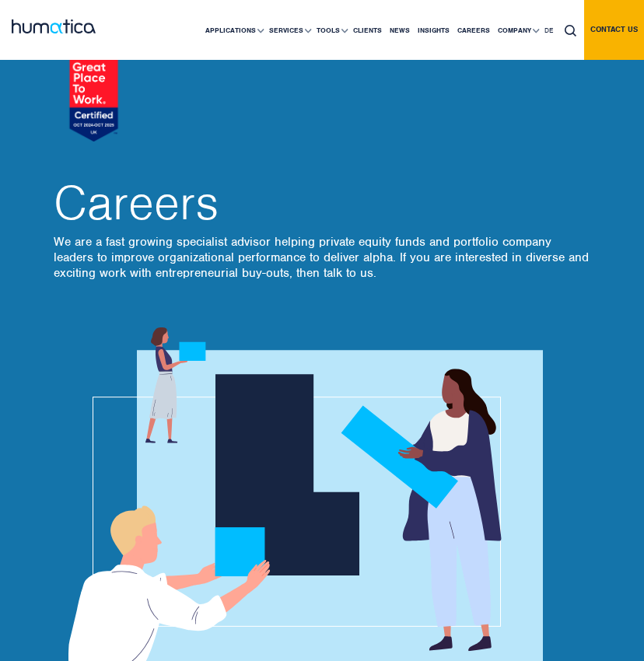 This screenshot has height=661, width=644. What do you see at coordinates (400, 30) in the screenshot?
I see `a: News` at bounding box center [400, 30].